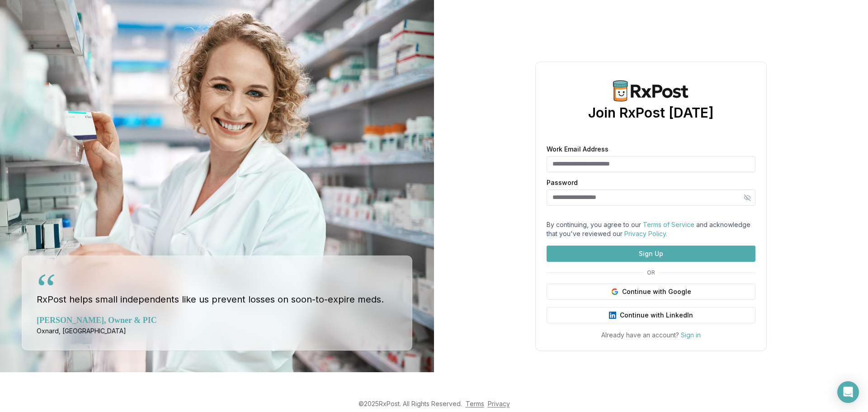 The height and width of the screenshot is (412, 868). Describe the element at coordinates (640, 335) in the screenshot. I see `span: Already have an account?` at that location.